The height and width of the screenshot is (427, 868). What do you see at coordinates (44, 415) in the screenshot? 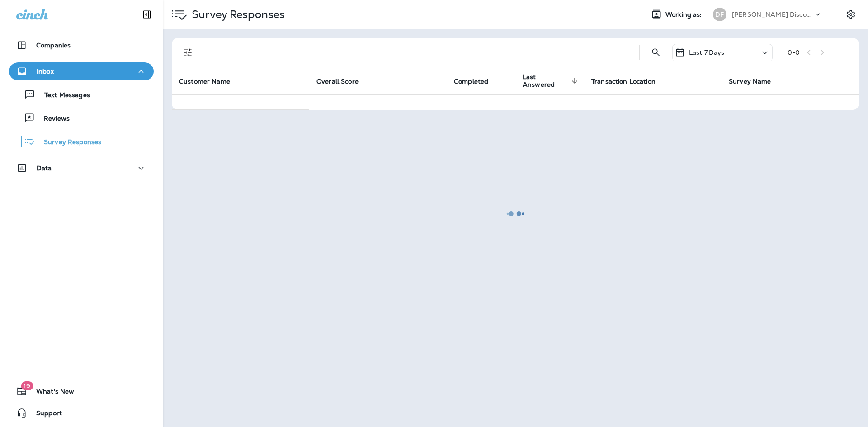
I see `span: Support` at bounding box center [44, 415].